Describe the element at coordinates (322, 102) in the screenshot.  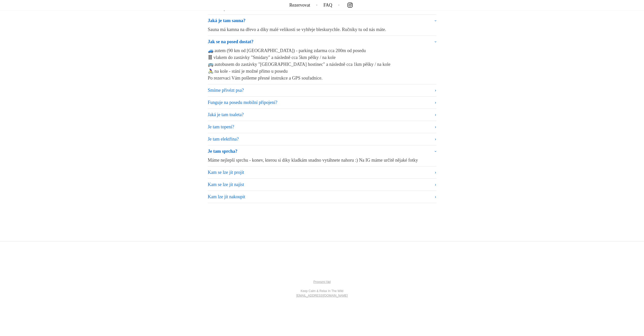
I see `summary: Funguje na posedu mobilní připojení?` at that location.